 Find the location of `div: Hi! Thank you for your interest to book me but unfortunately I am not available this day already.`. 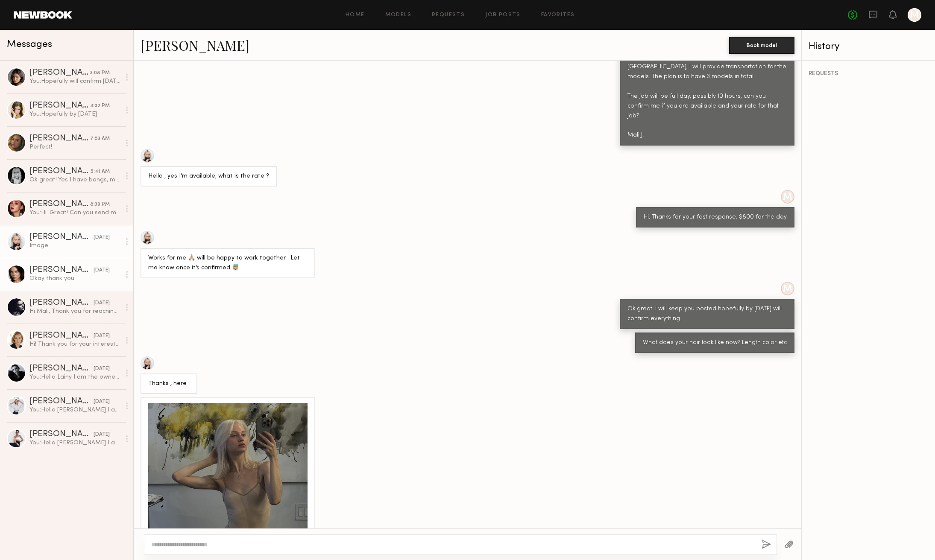

div: Hi! Thank you for your interest to book me but unfortunately I am not available this day already. is located at coordinates (75, 344).